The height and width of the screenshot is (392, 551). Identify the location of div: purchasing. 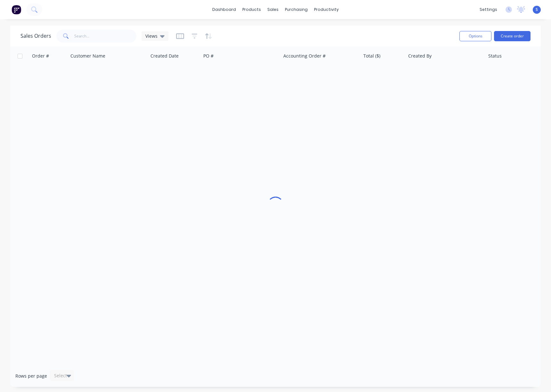
(296, 9).